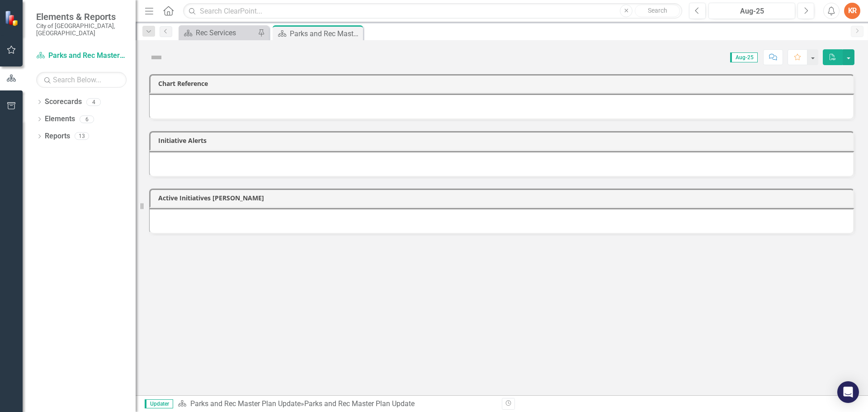 The image size is (868, 412). Describe the element at coordinates (57, 136) in the screenshot. I see `a: Reports` at that location.